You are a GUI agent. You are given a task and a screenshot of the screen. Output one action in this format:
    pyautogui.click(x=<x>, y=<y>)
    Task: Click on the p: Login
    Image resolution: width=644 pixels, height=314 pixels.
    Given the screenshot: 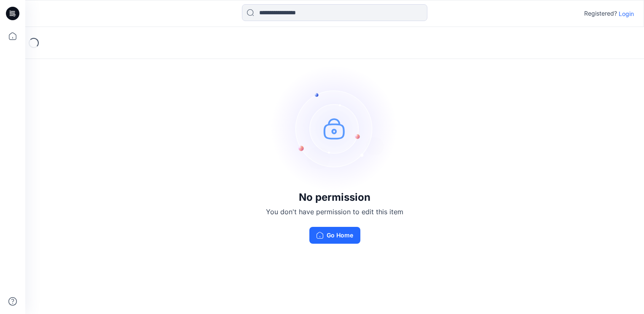 What is the action you would take?
    pyautogui.click(x=626, y=13)
    